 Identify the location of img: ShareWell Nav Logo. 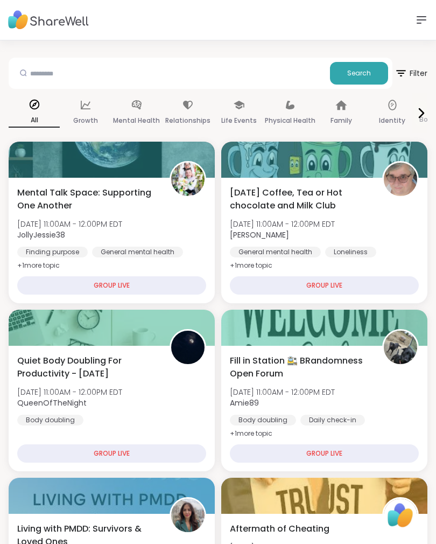
(48, 20).